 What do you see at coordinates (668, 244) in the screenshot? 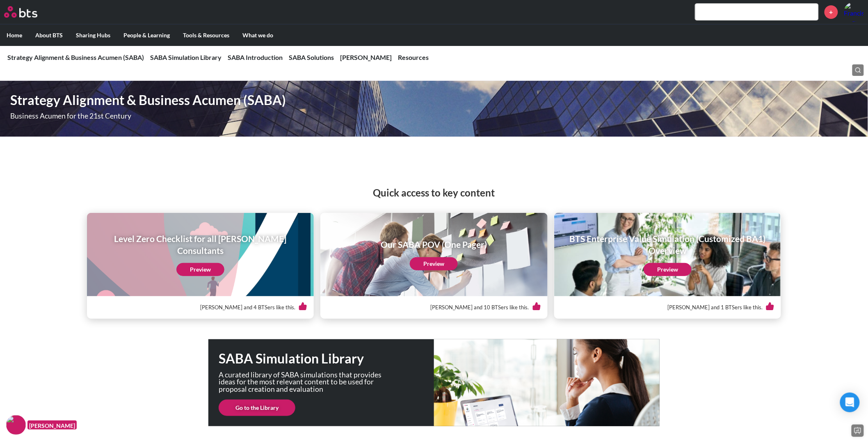
I see `h1: BTS Enterprise Value Simulation (Customized BA1) Overview` at bounding box center [668, 244].